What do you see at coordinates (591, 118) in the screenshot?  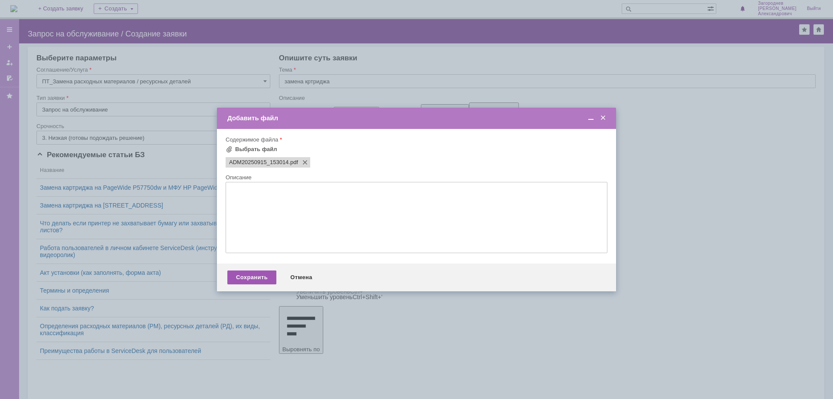 I see `span: Свернуть (Ctrl + M)` at bounding box center [591, 118].